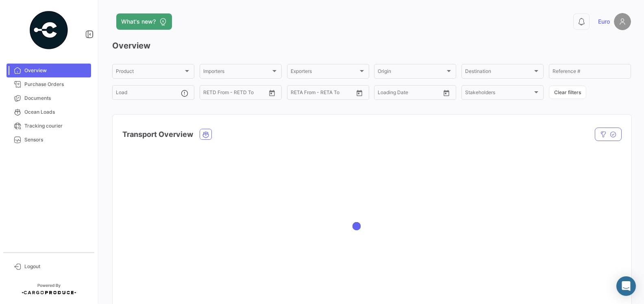  I want to click on span: Origin, so click(412, 72).